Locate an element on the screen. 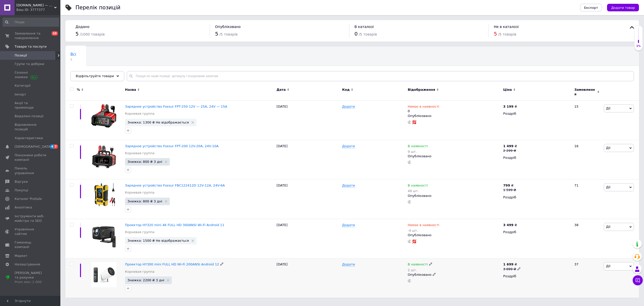 The height and width of the screenshot is (306, 644). span: Зарядное устройство Foxsur FPT-250 12V — 25А, 24V — 15А is located at coordinates (176, 106).